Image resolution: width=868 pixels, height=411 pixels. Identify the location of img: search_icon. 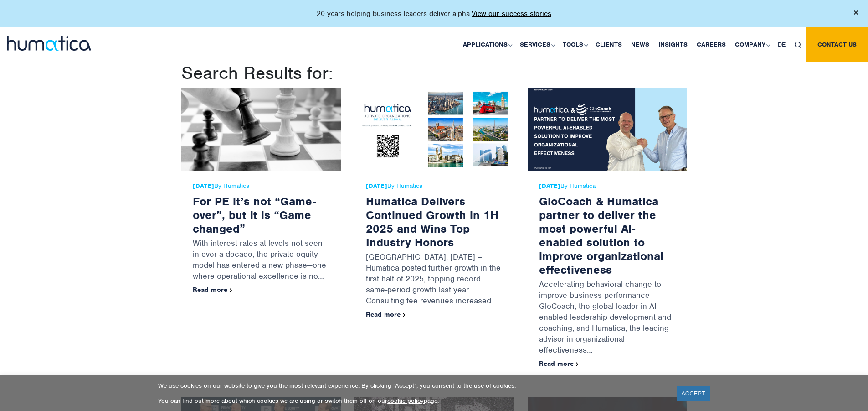
(798, 45).